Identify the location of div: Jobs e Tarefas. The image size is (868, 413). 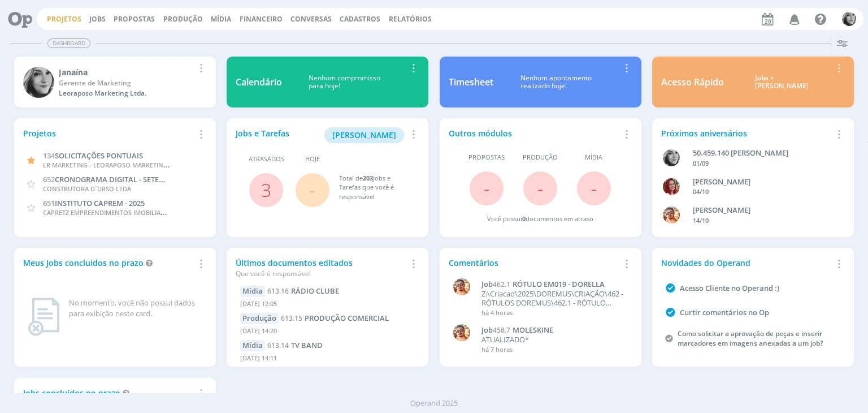
(321, 135).